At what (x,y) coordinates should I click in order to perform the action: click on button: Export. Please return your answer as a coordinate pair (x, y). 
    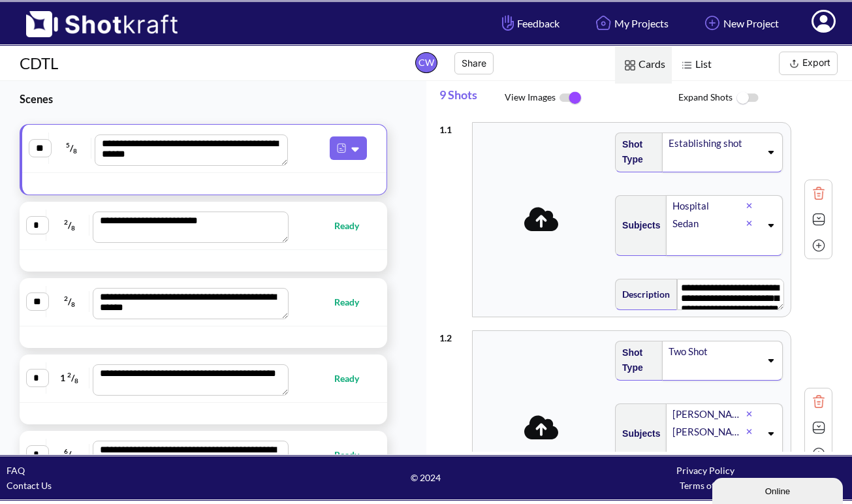
    Looking at the image, I should click on (808, 63).